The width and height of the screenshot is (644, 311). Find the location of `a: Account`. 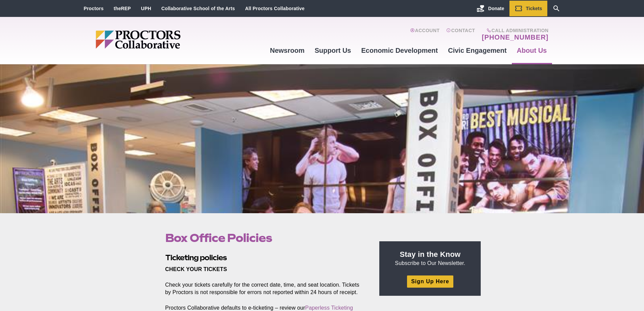

a: Account is located at coordinates (424, 34).